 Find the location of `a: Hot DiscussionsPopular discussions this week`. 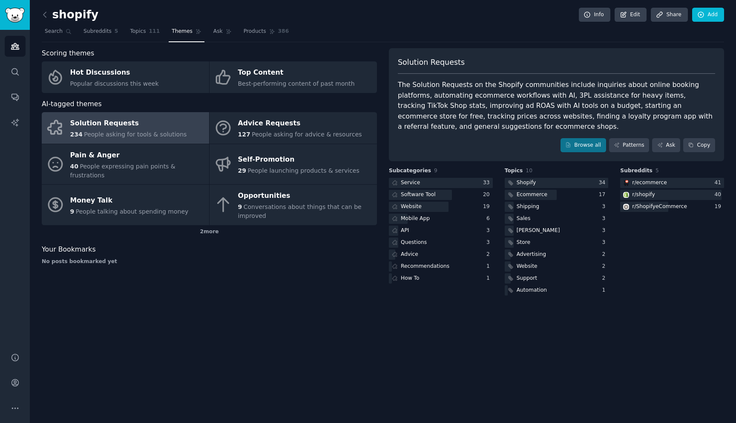

a: Hot DiscussionsPopular discussions this week is located at coordinates (125, 77).